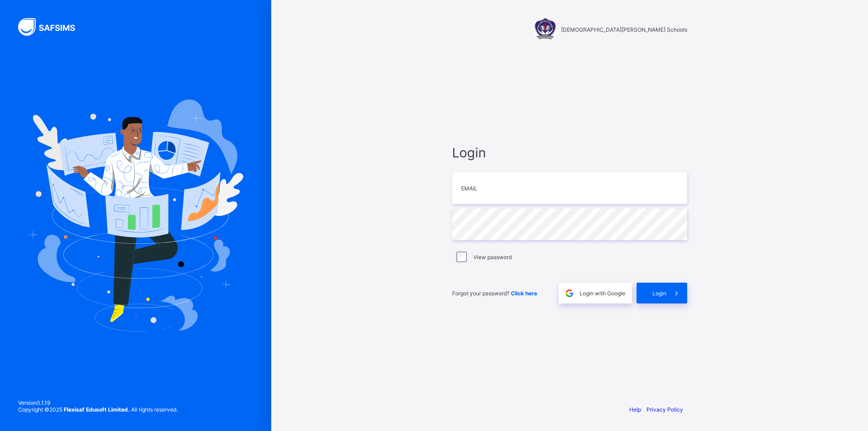 The image size is (868, 431). Describe the element at coordinates (665, 410) in the screenshot. I see `a: Privacy Policy` at that location.